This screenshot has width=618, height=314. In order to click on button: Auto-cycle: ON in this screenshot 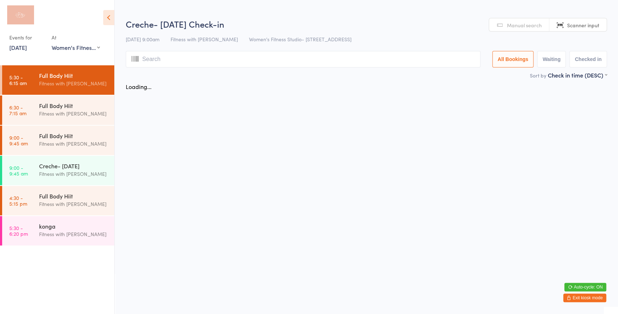, I will do `click(585, 287)`.